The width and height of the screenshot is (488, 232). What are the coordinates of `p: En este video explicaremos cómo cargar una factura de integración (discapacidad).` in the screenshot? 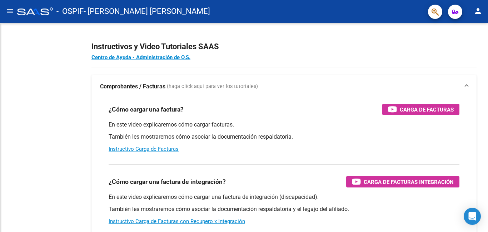 It's located at (284, 197).